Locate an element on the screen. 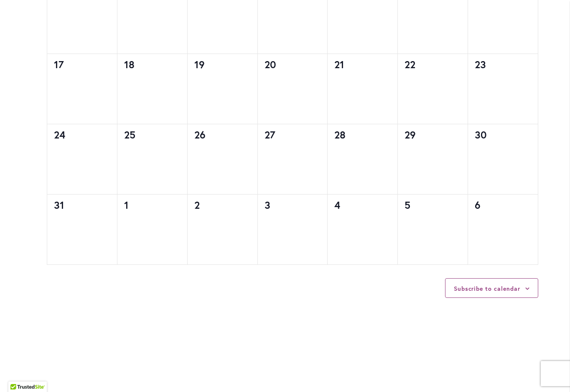 This screenshot has width=570, height=392. time: 6 is located at coordinates (478, 204).